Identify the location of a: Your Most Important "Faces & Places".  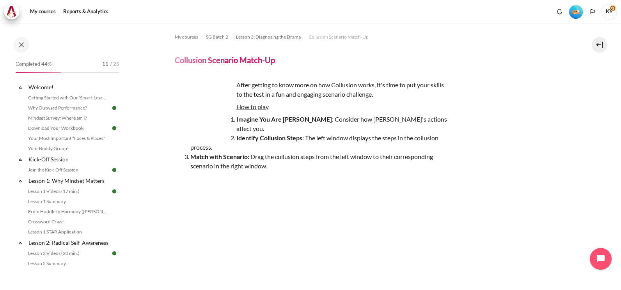
(68, 139).